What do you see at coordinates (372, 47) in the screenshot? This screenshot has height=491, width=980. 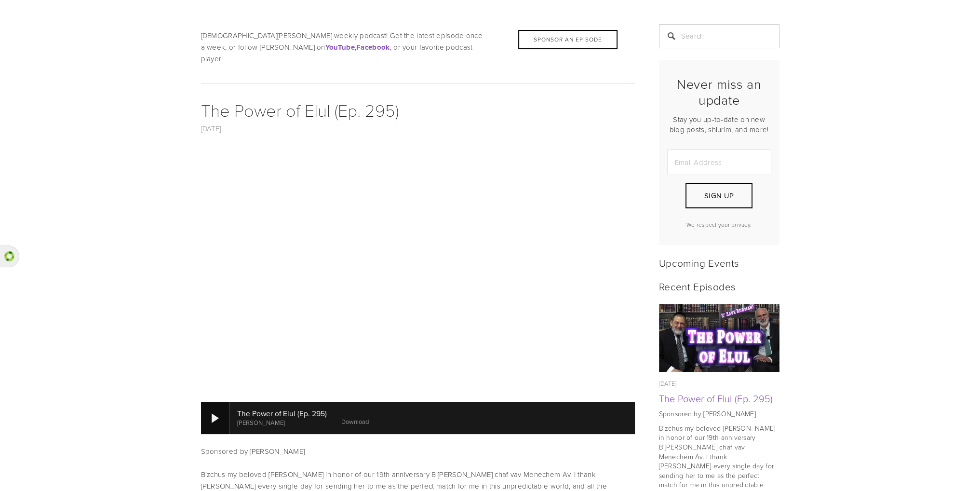 I see `a: Facebook` at bounding box center [372, 47].